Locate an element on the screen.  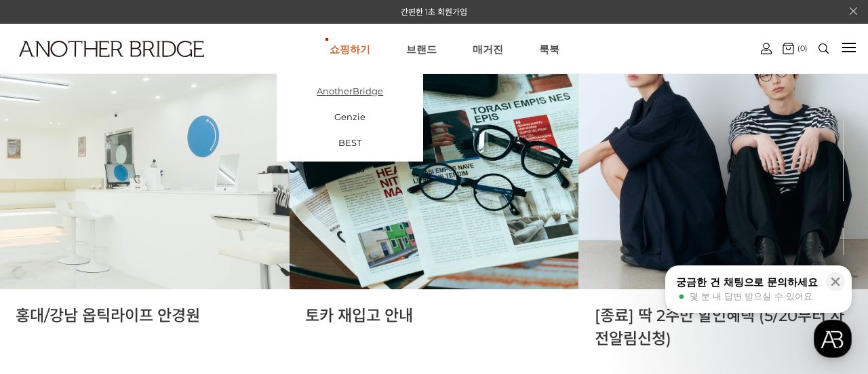
a: logo is located at coordinates (72, 65).